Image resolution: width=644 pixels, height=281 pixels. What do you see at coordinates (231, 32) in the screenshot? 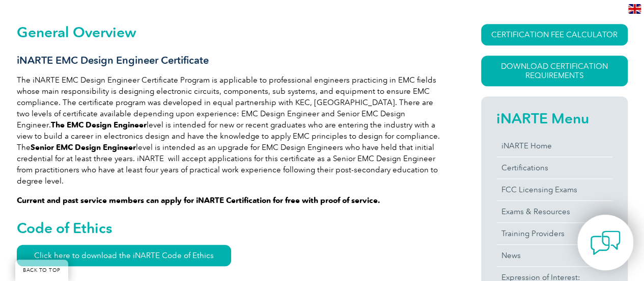
I see `h2: General Overview` at bounding box center [231, 32].